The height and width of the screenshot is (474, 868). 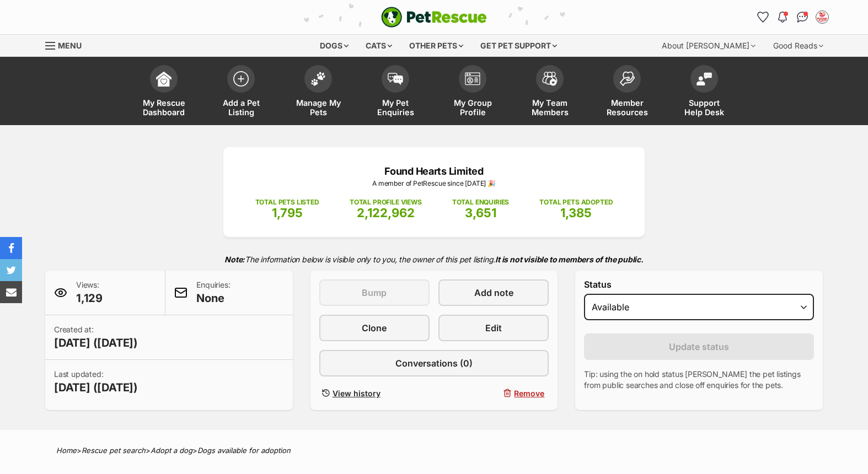 I want to click on p: TOTAL ENQUIRIES, so click(x=481, y=202).